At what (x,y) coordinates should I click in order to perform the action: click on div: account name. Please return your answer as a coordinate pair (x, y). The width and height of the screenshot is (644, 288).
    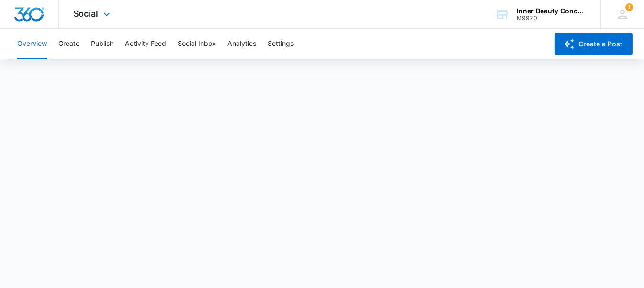
    Looking at the image, I should click on (551, 11).